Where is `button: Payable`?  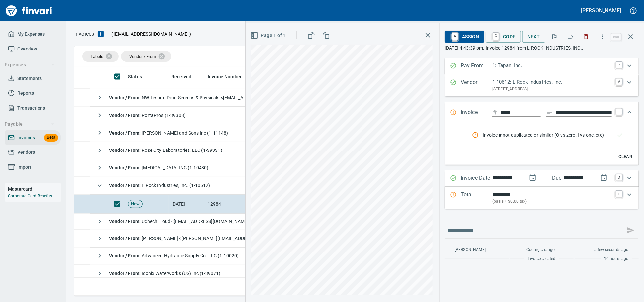
button: Payable is located at coordinates (30, 124).